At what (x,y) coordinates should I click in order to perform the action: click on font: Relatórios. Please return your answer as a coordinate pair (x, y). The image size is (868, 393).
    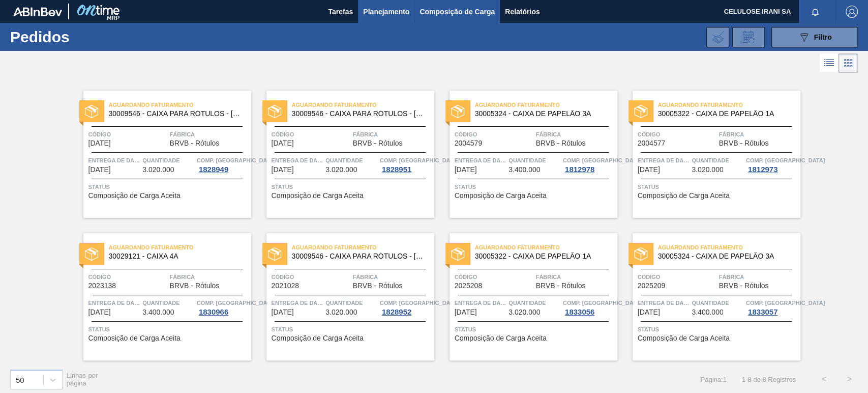
    Looking at the image, I should click on (522, 12).